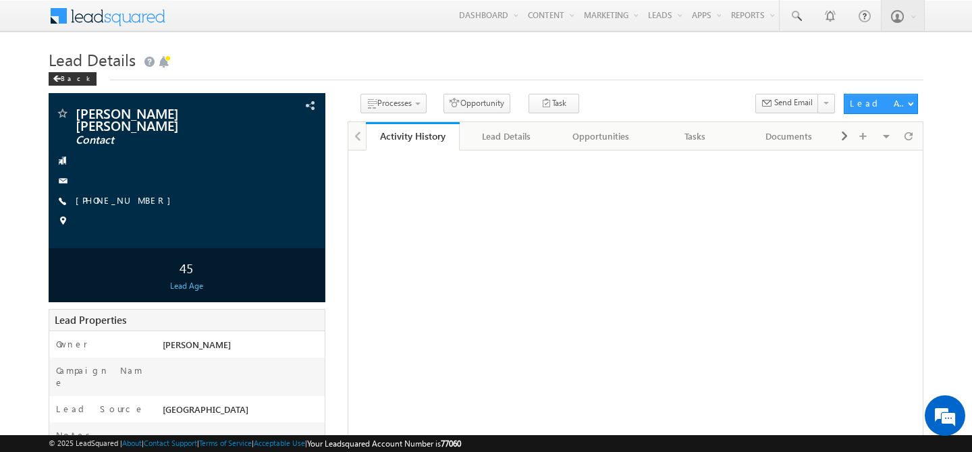 This screenshot has width=972, height=452. Describe the element at coordinates (100, 409) in the screenshot. I see `label: Lead Source` at that location.